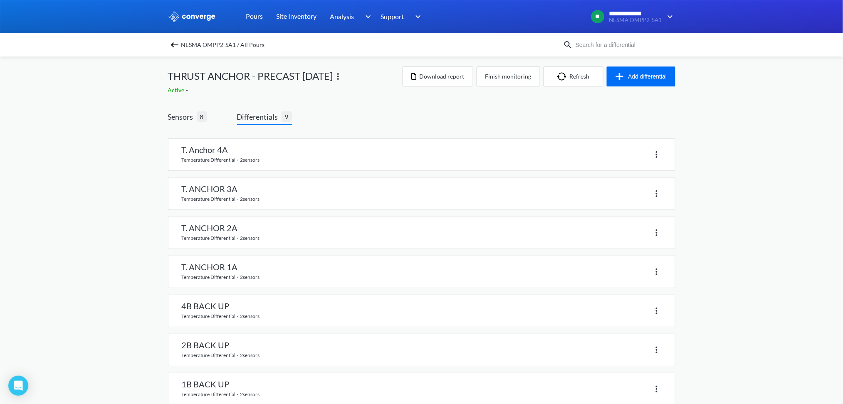 This screenshot has height=404, width=843. Describe the element at coordinates (192, 17) in the screenshot. I see `img: logo_ewhite.svg` at that location.